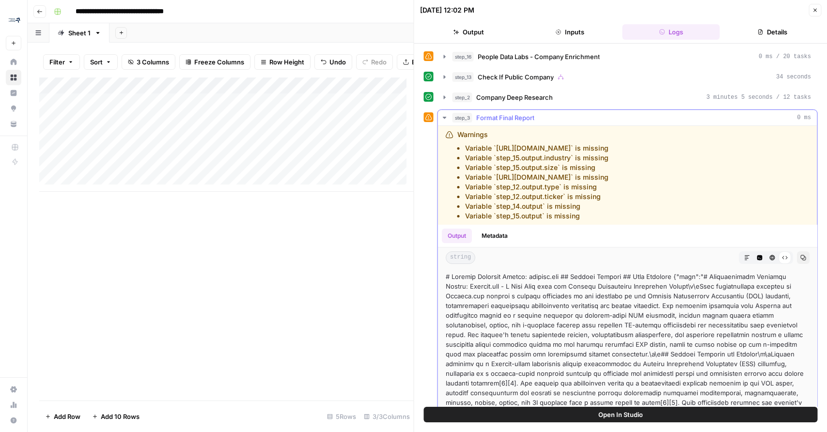 This screenshot has width=827, height=432. What do you see at coordinates (62, 417) in the screenshot?
I see `button: Add Row` at bounding box center [62, 417].